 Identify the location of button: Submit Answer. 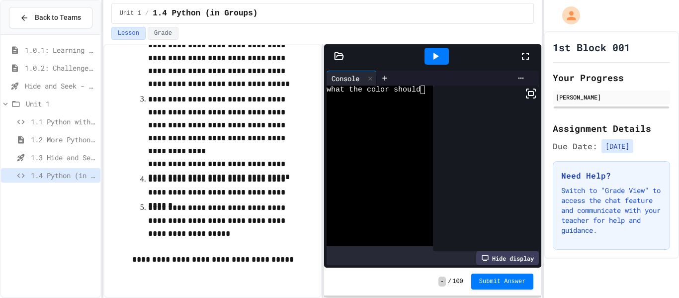
(502, 281).